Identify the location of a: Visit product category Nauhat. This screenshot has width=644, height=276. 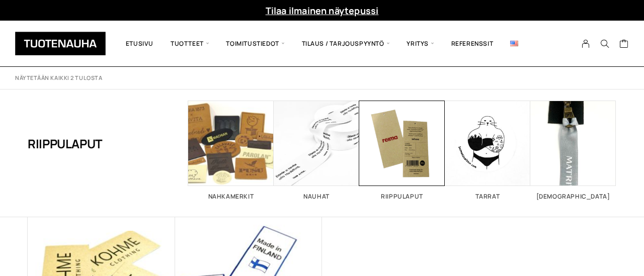
(316, 150).